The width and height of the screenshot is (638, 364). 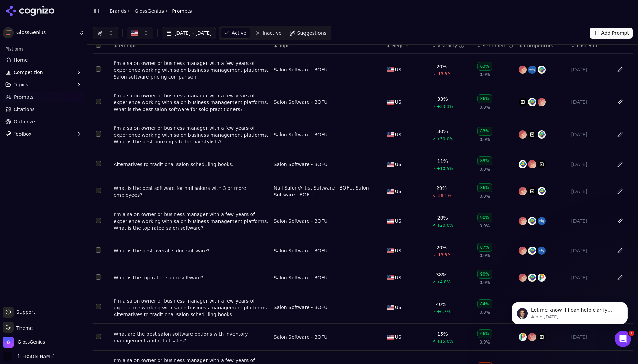 I want to click on button: Toolbox, so click(x=43, y=134).